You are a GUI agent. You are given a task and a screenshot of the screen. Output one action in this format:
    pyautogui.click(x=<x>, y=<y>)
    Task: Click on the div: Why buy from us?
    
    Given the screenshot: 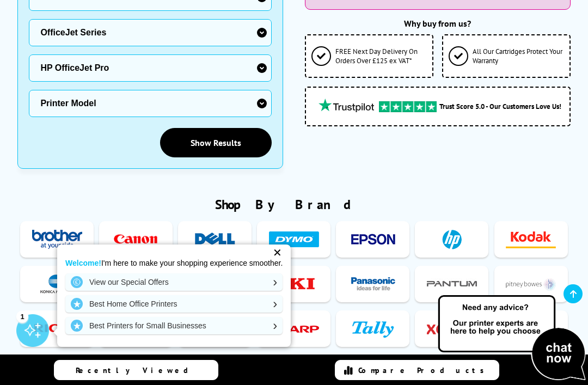 What is the action you would take?
    pyautogui.click(x=438, y=23)
    